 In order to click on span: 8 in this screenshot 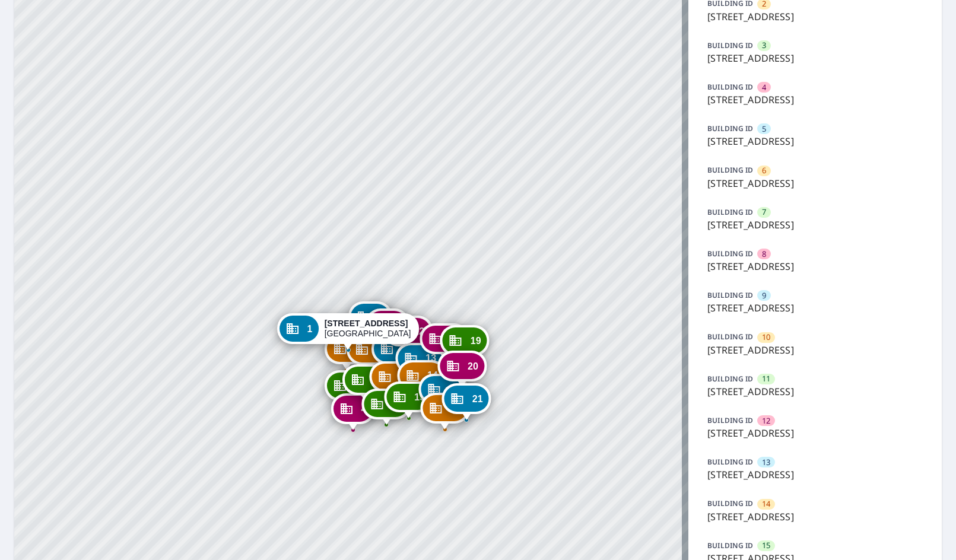, I will do `click(764, 254)`.